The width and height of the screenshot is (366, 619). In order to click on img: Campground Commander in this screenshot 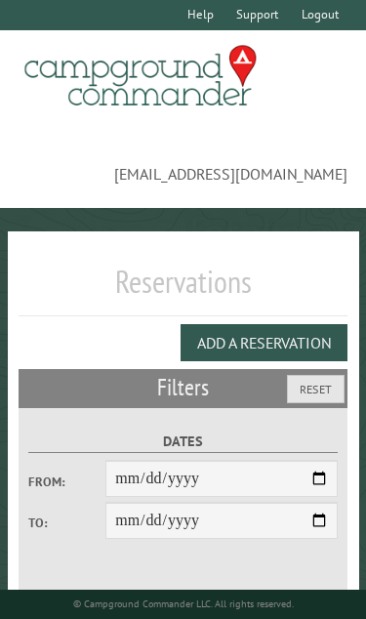, I will do `click(141, 76)`.